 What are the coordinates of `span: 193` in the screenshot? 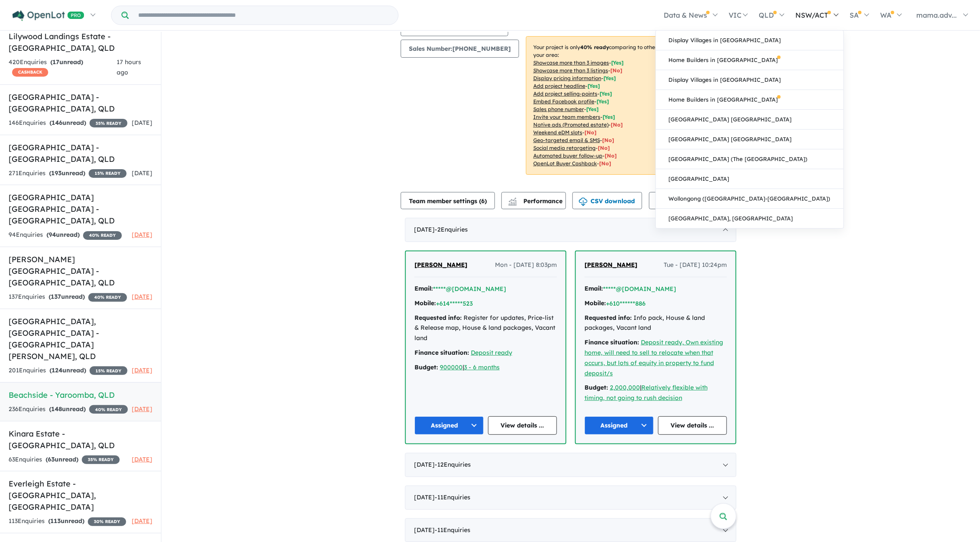 It's located at (57, 173).